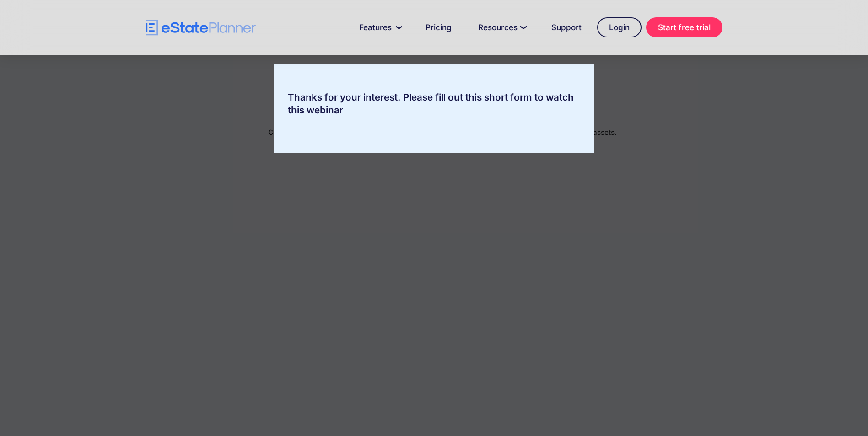 This screenshot has height=436, width=868. What do you see at coordinates (378, 28) in the screenshot?
I see `a: Features` at bounding box center [378, 28].